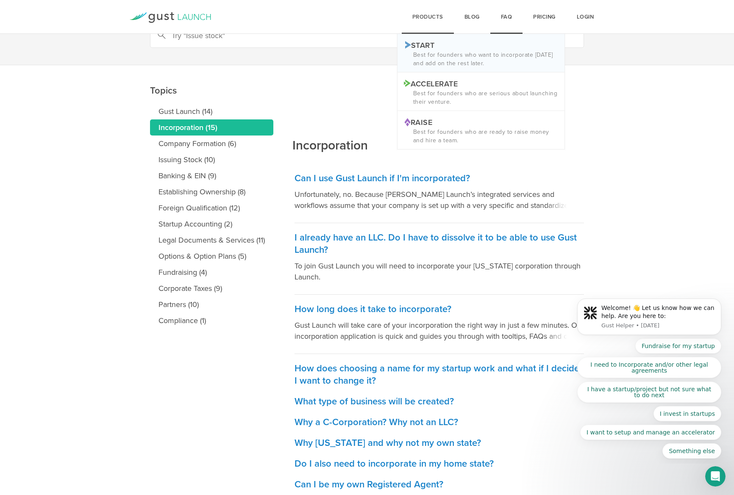 This screenshot has height=495, width=734. Describe the element at coordinates (85, 76) in the screenshot. I see `button: Quick reply: I need to Incorporate and/or other legal agreements` at that location.